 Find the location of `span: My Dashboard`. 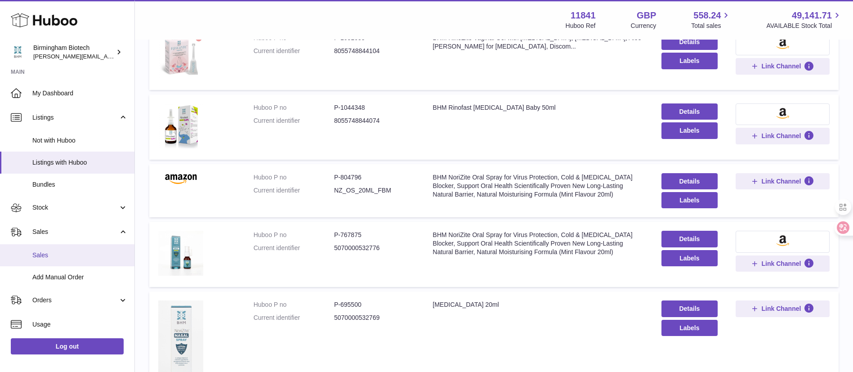

span: My Dashboard is located at coordinates (80, 93).